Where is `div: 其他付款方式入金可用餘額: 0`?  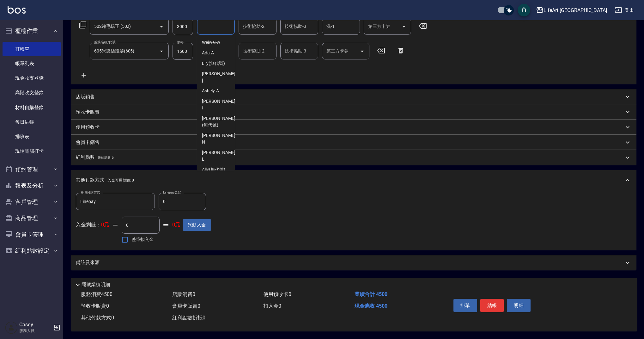 div: 其他付款方式入金可用餘額: 0 is located at coordinates (354, 180).